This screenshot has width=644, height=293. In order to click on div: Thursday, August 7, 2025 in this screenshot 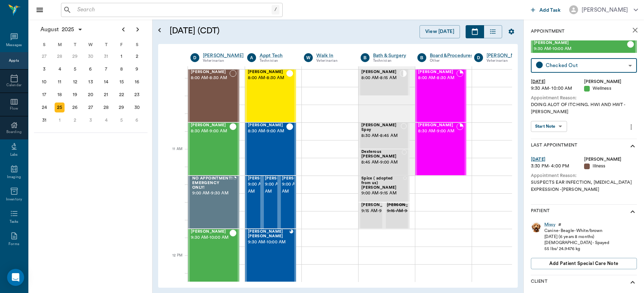, I will do `click(106, 69)`.